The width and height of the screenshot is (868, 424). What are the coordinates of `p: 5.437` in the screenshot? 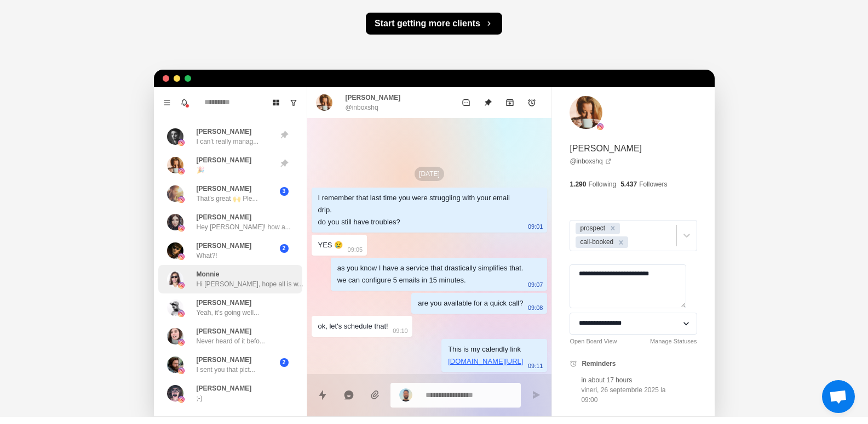 It's located at (629, 184).